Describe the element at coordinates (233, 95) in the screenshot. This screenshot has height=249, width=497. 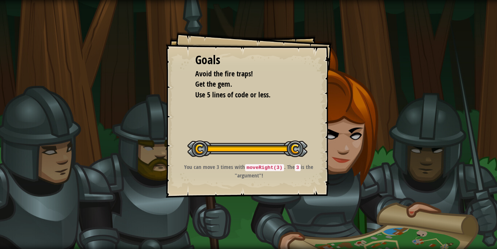
I see `span: Use 5 lines of code or less.` at that location.